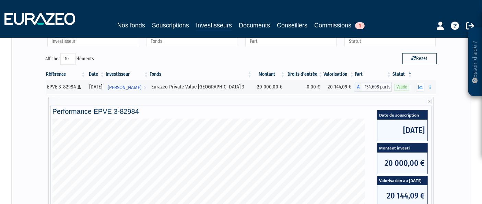  Describe the element at coordinates (170, 25) in the screenshot. I see `a: Souscriptions` at that location.